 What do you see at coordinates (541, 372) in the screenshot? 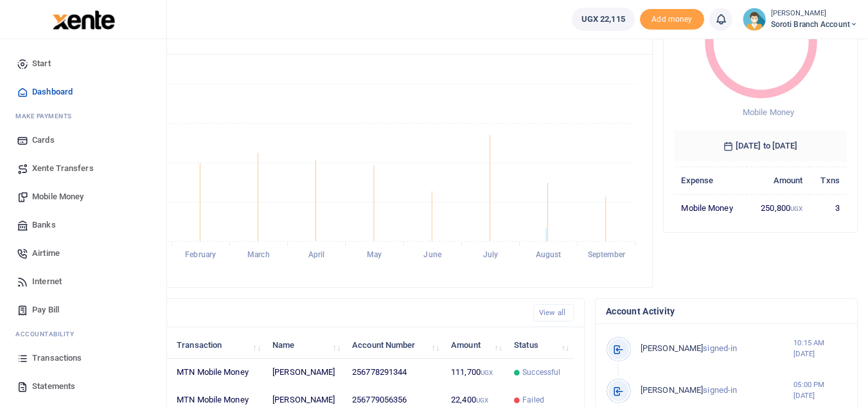
I see `span: Successful` at bounding box center [541, 372].